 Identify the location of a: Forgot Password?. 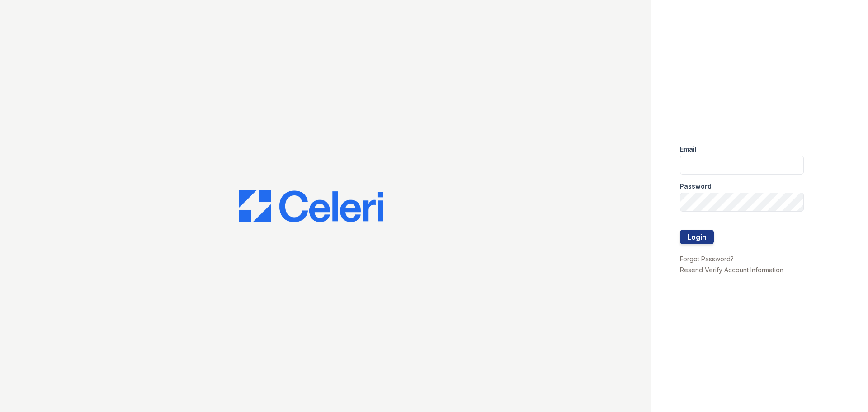
(707, 259).